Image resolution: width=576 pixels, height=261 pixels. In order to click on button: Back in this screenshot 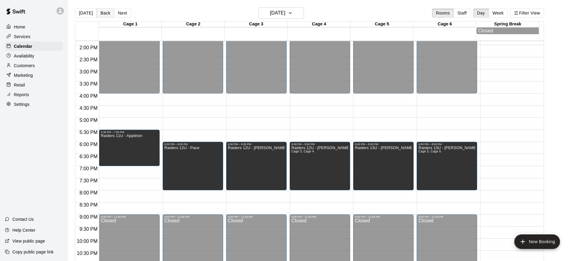, I will do `click(105, 13)`.